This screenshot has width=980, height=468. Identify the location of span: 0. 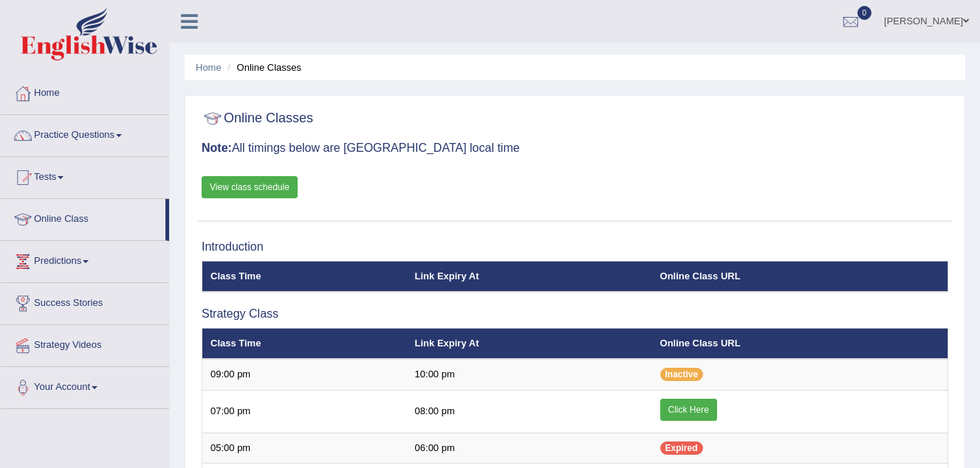
(865, 13).